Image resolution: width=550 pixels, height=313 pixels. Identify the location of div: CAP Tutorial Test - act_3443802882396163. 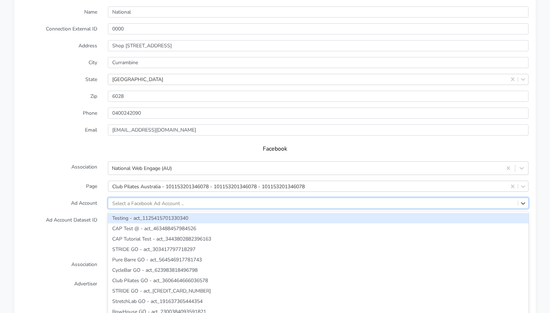
(318, 239).